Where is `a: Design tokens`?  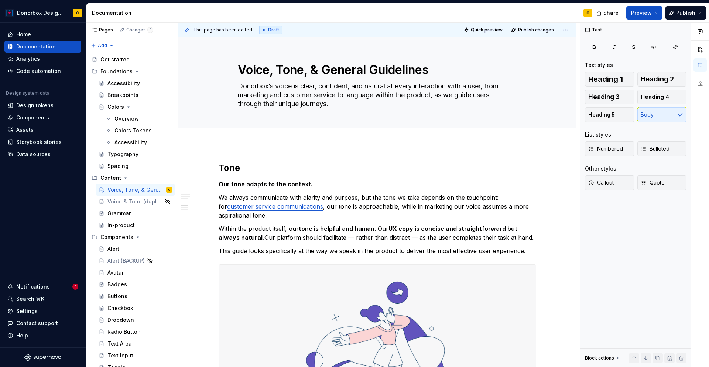 a: Design tokens is located at coordinates (43, 105).